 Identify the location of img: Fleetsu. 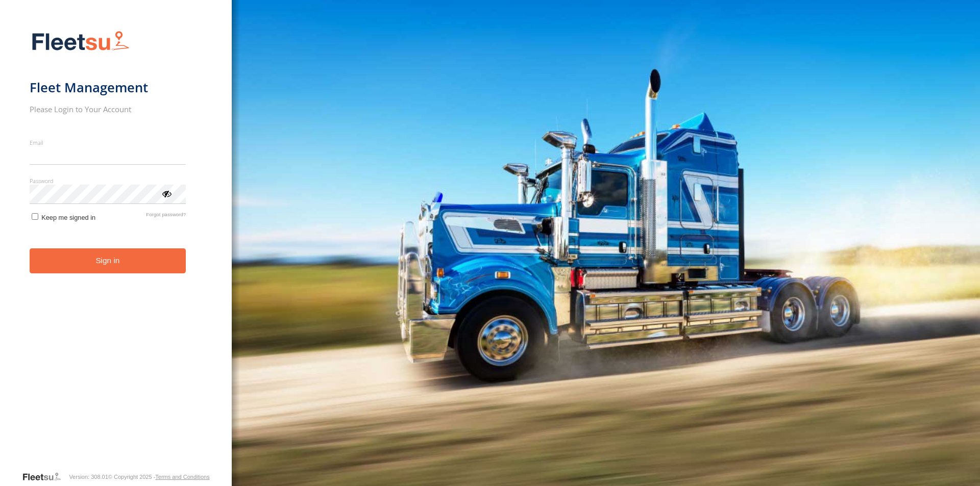
(81, 41).